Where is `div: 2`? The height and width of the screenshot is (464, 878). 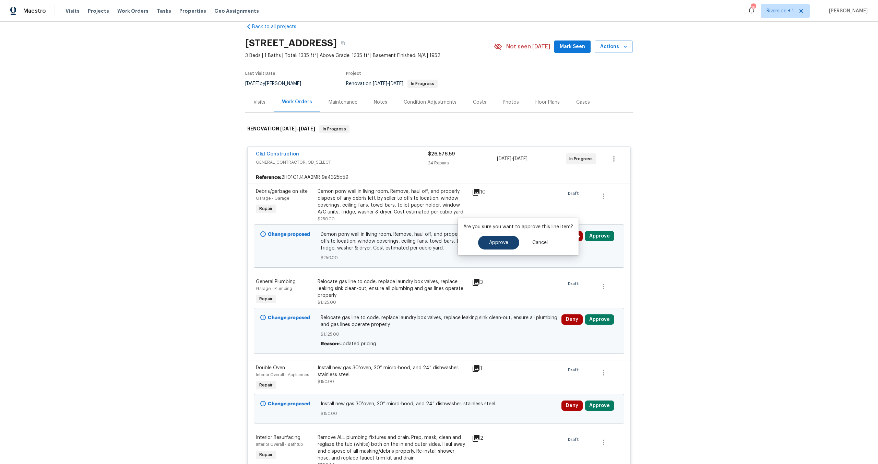
div: 2 is located at coordinates (485, 438).